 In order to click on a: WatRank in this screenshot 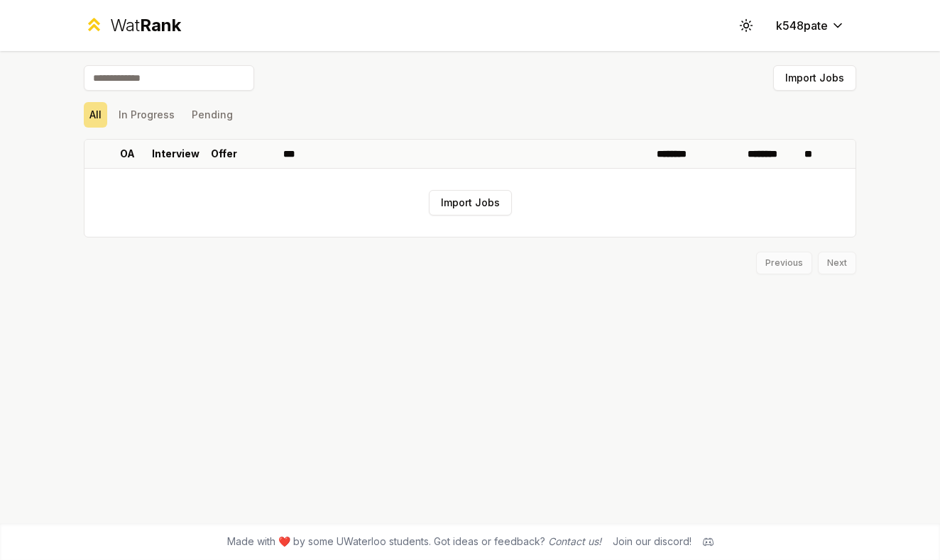, I will do `click(132, 25)`.